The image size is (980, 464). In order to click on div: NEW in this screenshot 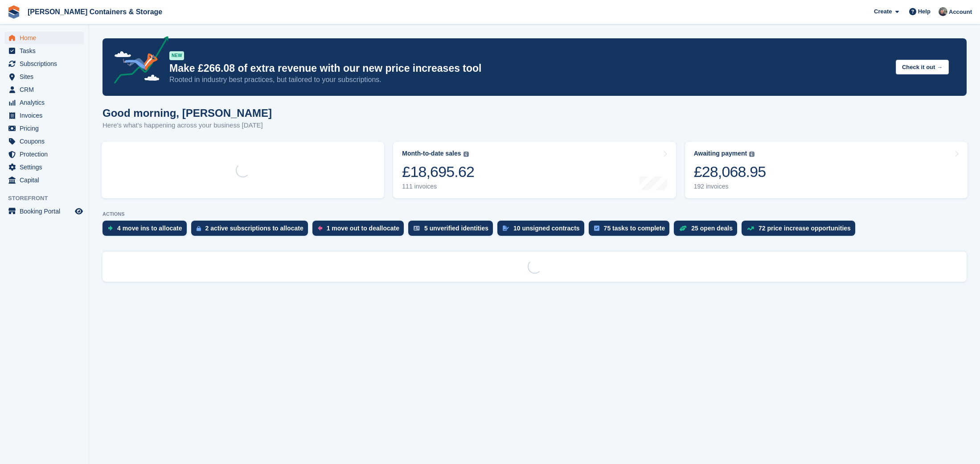, I will do `click(176, 56)`.